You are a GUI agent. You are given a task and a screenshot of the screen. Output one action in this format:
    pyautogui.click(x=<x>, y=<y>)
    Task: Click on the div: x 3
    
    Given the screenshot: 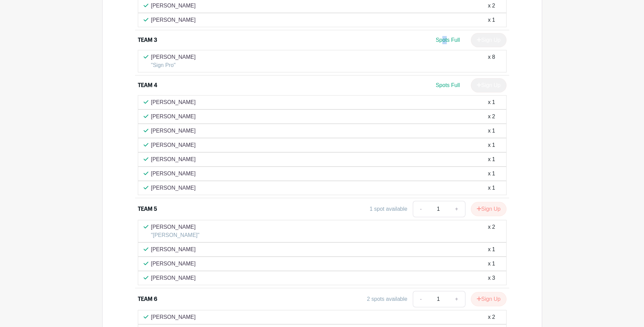 What is the action you would take?
    pyautogui.click(x=491, y=278)
    